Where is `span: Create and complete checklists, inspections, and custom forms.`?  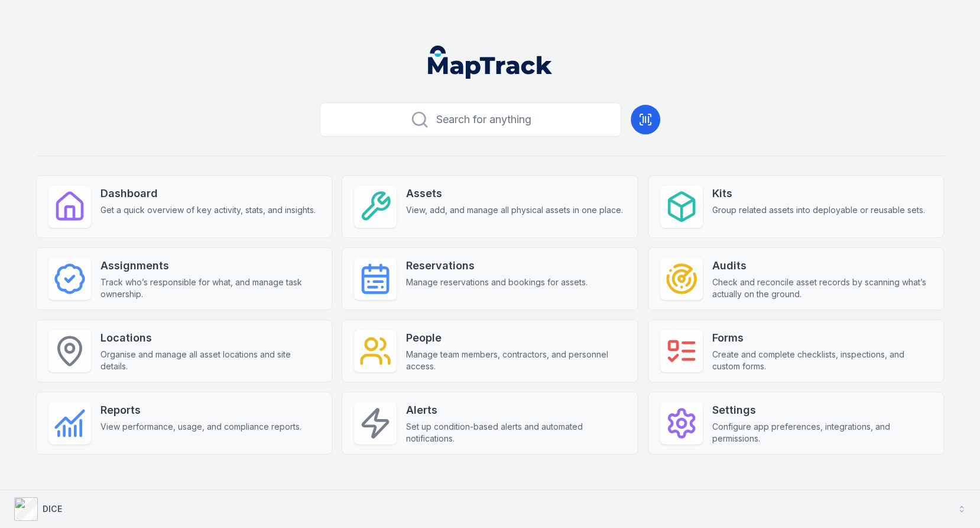 span: Create and complete checklists, inspections, and custom forms. is located at coordinates (822, 360).